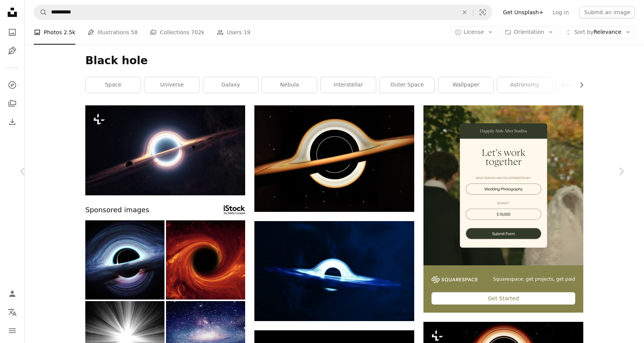 Image resolution: width=644 pixels, height=343 pixels. Describe the element at coordinates (334, 159) in the screenshot. I see `a: an artist's impression of a black hole in the sky` at that location.